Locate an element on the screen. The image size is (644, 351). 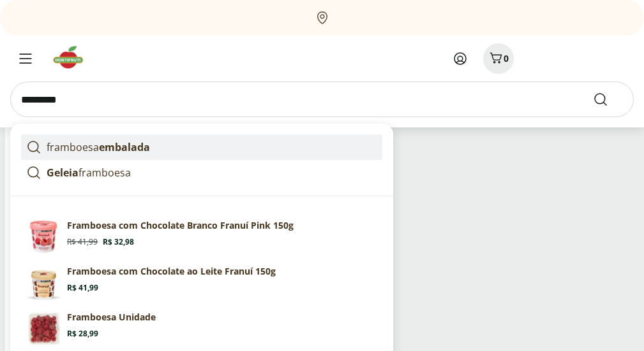
button: Carrinho is located at coordinates (498, 58).